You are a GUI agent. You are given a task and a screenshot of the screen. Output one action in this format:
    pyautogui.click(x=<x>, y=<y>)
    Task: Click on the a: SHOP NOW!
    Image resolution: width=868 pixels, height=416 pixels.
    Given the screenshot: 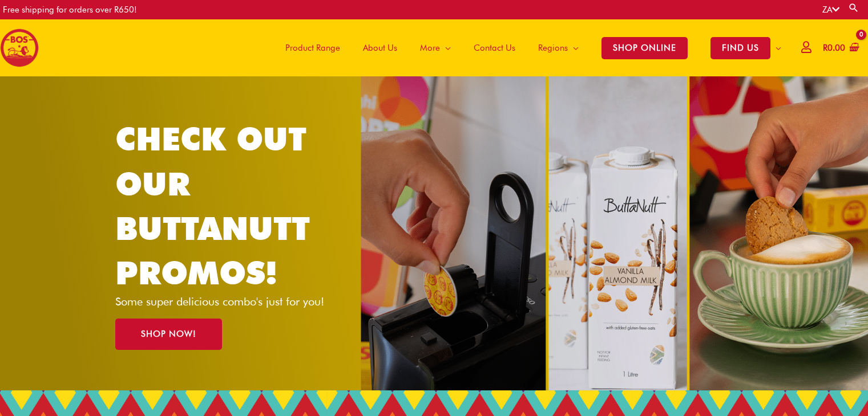 What is the action you would take?
    pyautogui.click(x=168, y=334)
    